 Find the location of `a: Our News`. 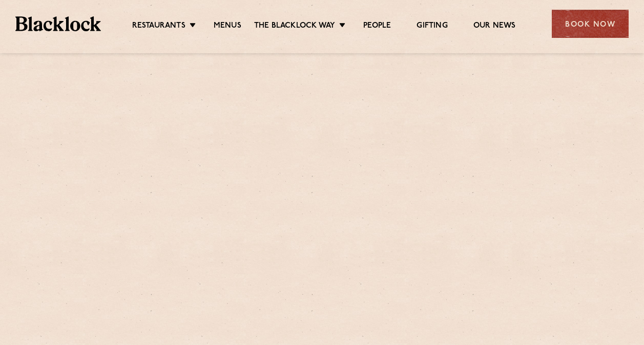

a: Our News is located at coordinates (494, 27).